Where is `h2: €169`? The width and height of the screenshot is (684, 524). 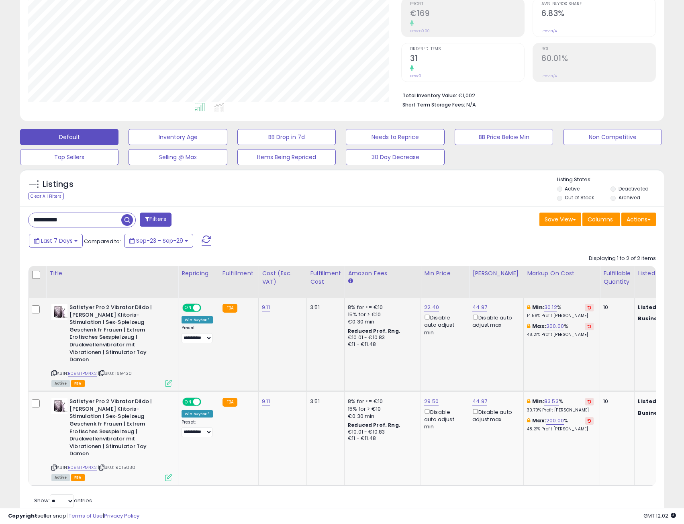 h2: €169 is located at coordinates (467, 14).